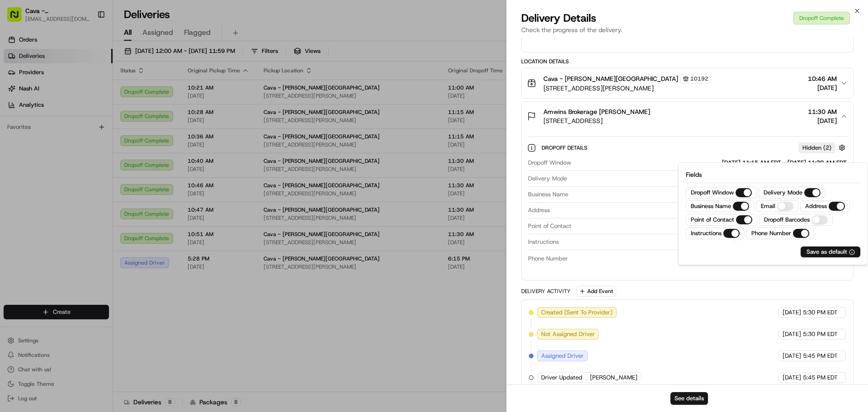  Describe the element at coordinates (773, 174) in the screenshot. I see `p: Fields` at that location.